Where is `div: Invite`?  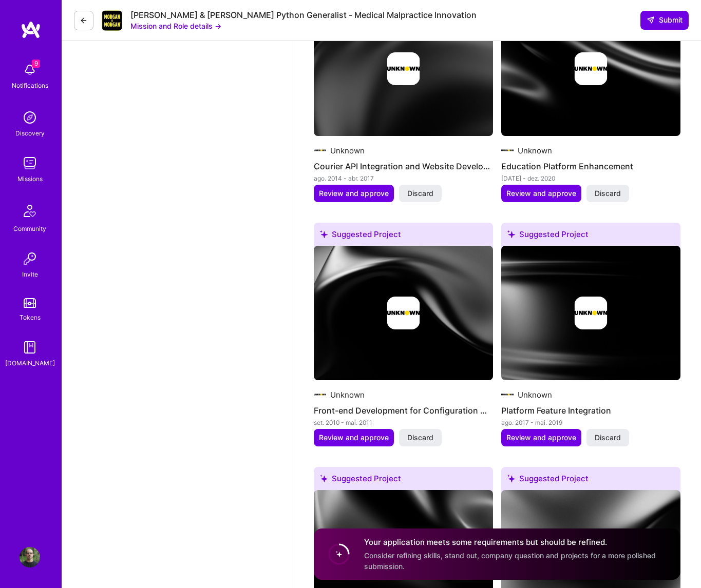
div: Invite is located at coordinates (30, 274).